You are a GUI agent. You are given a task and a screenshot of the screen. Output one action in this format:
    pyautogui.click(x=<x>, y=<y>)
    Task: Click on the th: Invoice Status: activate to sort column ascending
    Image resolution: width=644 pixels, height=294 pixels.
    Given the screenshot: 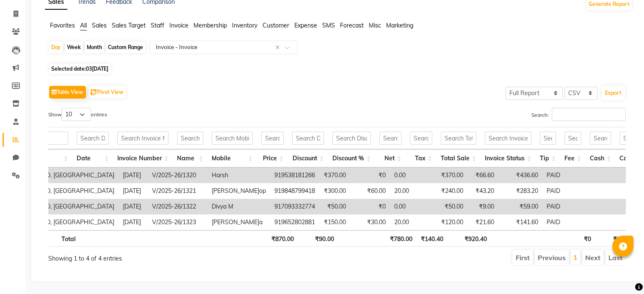 What is the action you would take?
    pyautogui.click(x=508, y=158)
    